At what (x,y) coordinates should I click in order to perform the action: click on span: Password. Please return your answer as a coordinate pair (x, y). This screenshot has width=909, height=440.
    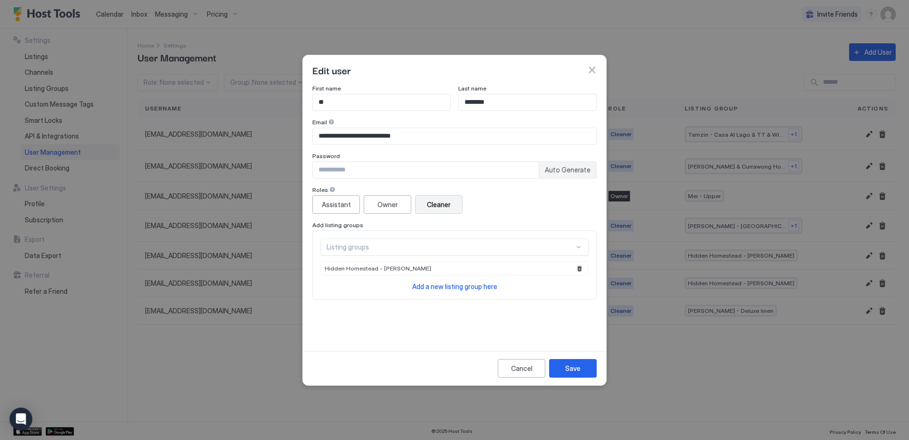
    Looking at the image, I should click on (326, 156).